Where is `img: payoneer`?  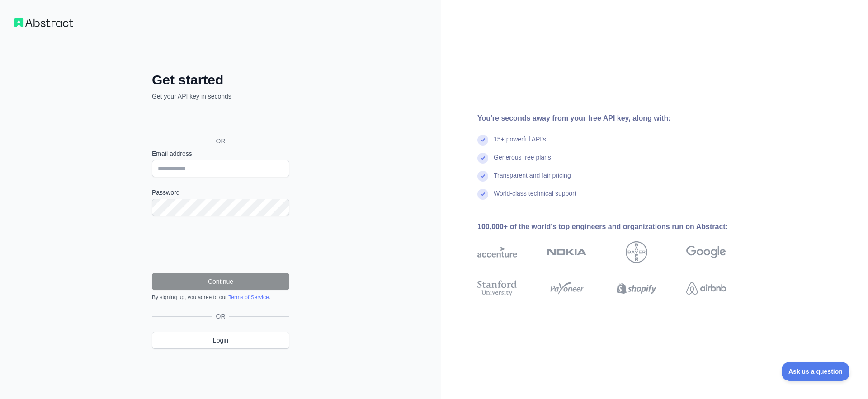 img: payoneer is located at coordinates (567, 288).